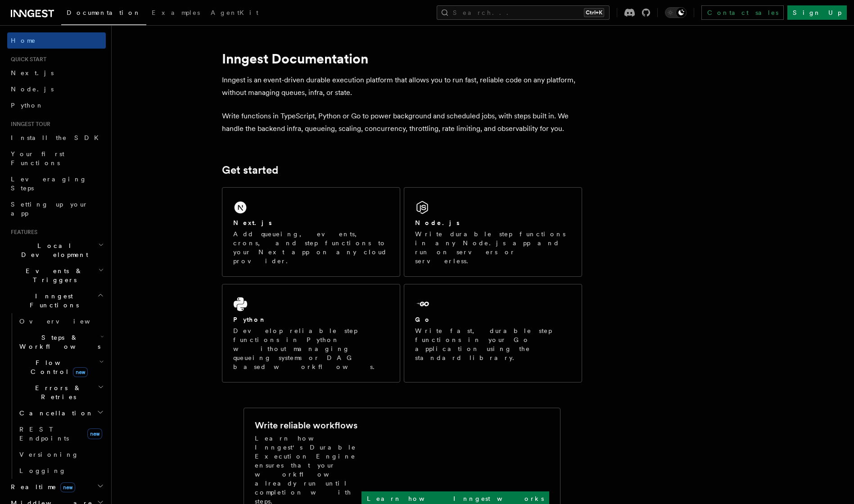 The height and width of the screenshot is (504, 854). What do you see at coordinates (56, 159) in the screenshot?
I see `a: Your first Functions` at bounding box center [56, 159].